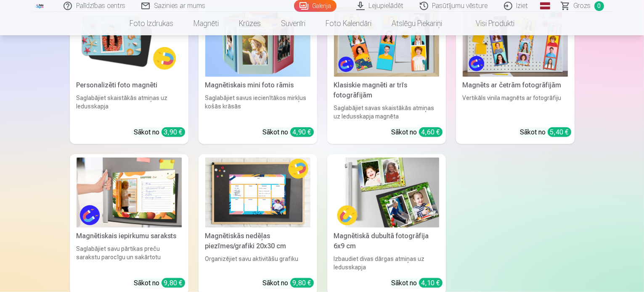  I want to click on div: 4,90 €, so click(302, 132).